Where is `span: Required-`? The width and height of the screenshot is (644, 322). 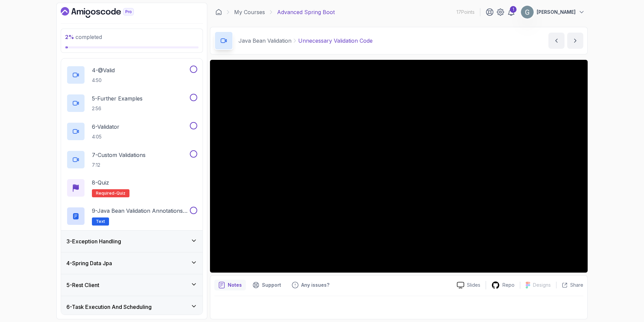
span: Required- is located at coordinates (106, 193).